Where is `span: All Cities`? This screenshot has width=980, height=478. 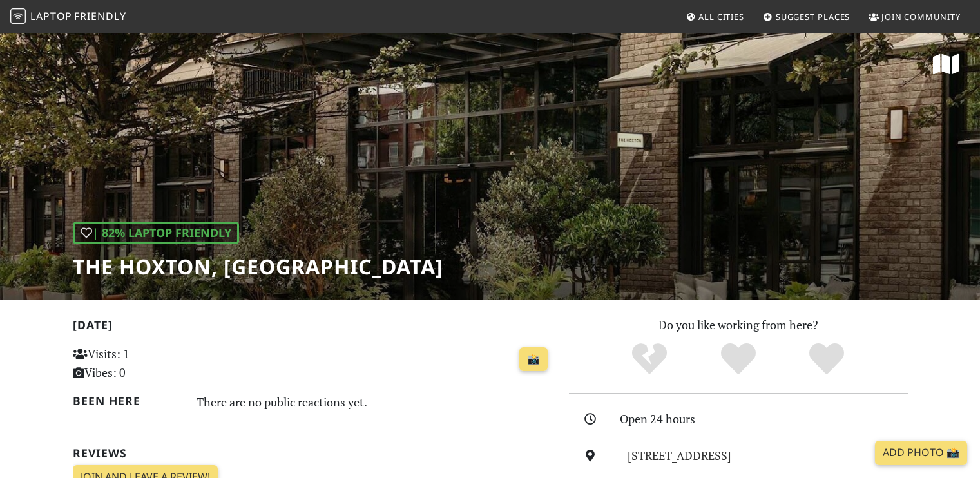 span: All Cities is located at coordinates (721, 17).